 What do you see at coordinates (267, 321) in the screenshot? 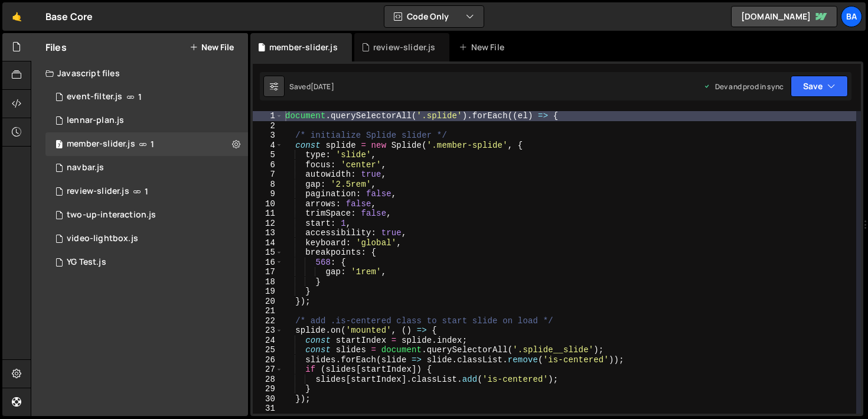
I see `div: 22` at bounding box center [267, 321].